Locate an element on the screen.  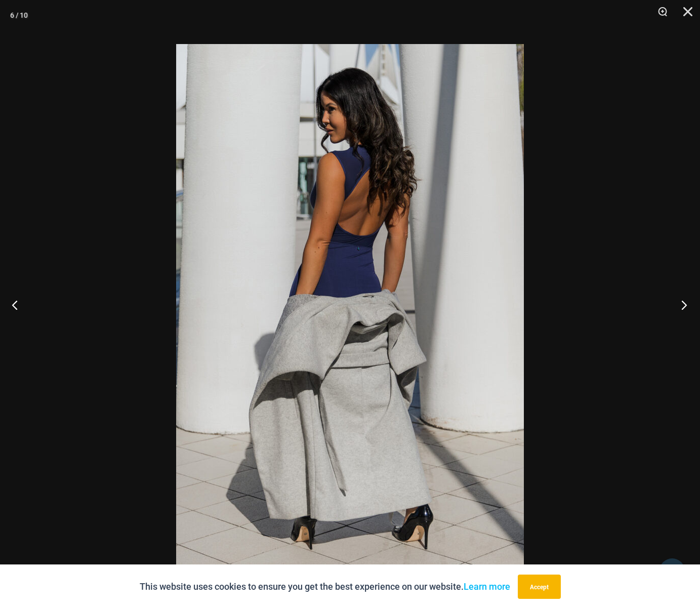
div: 6 / 10 is located at coordinates (18, 15).